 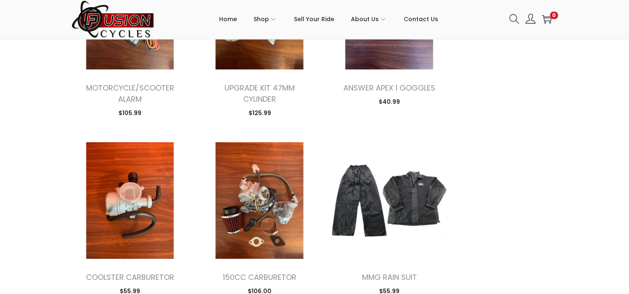 What do you see at coordinates (130, 94) in the screenshot?
I see `a: MOTORCYCLE/SCOOTER ALARM` at bounding box center [130, 94].